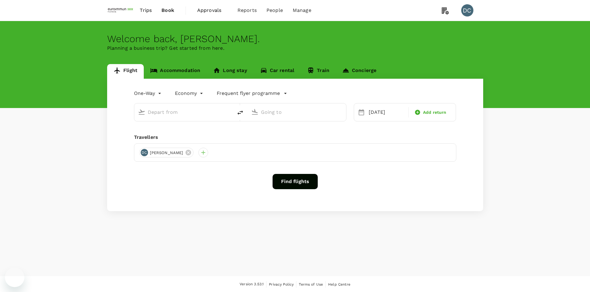  Describe the element at coordinates (339, 285) in the screenshot. I see `span: Help Centre` at that location.